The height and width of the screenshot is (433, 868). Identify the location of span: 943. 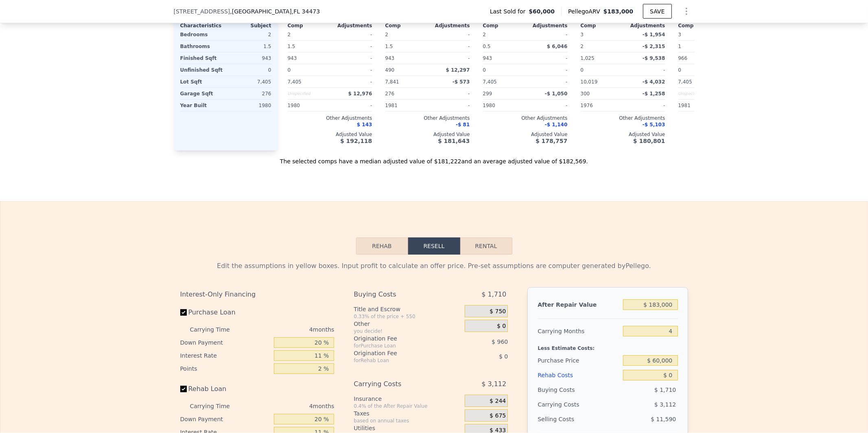
(487, 59).